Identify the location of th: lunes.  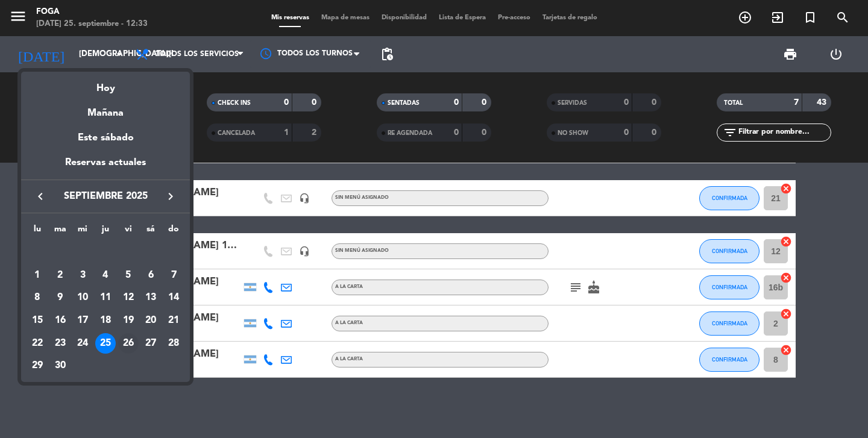
(37, 231).